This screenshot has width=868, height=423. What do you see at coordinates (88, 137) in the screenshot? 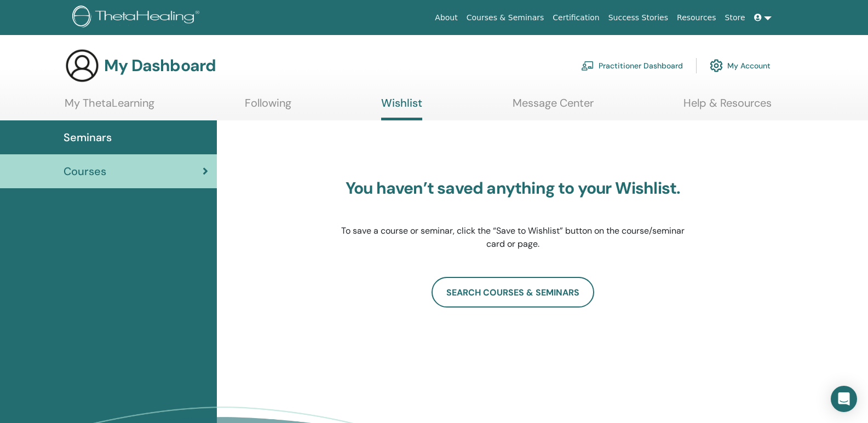
I see `span: Seminars` at bounding box center [88, 137].